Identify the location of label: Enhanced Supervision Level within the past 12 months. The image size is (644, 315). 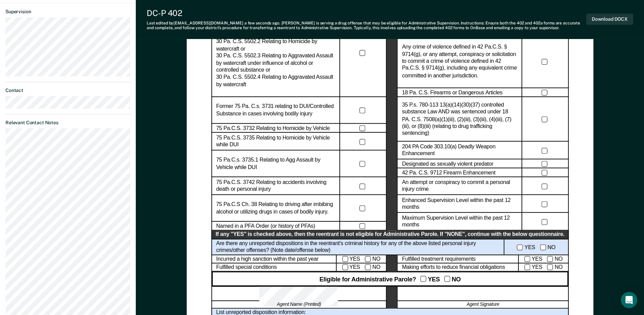
(460, 204).